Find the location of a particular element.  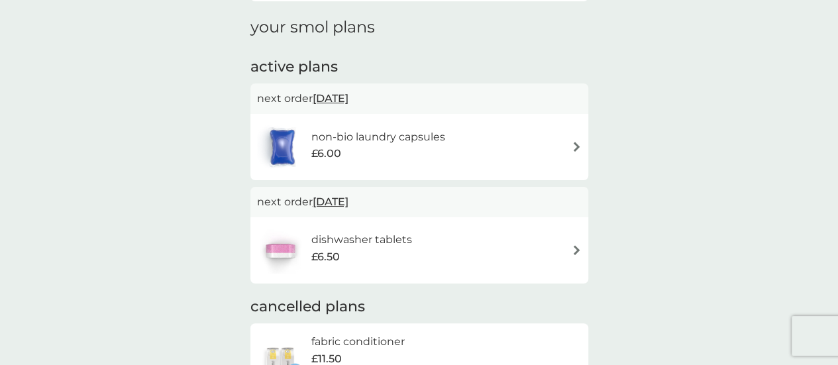

span: £6.50 is located at coordinates (325, 257).